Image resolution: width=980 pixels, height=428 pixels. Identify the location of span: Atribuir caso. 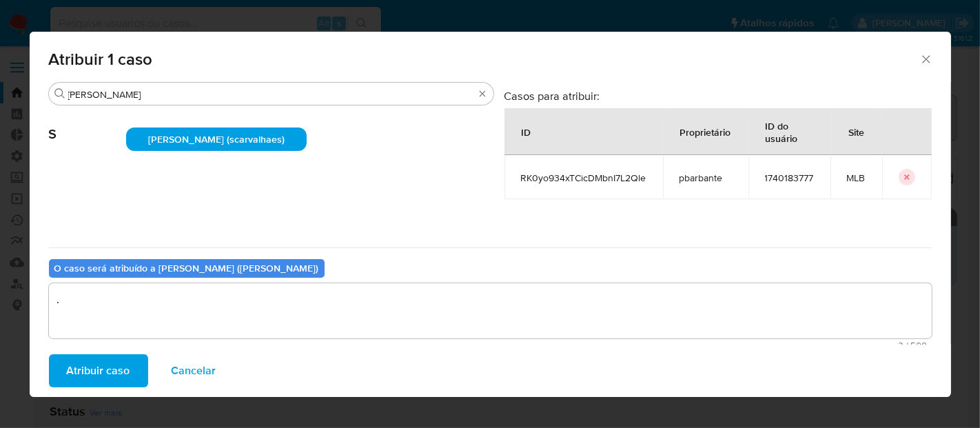
(98, 371).